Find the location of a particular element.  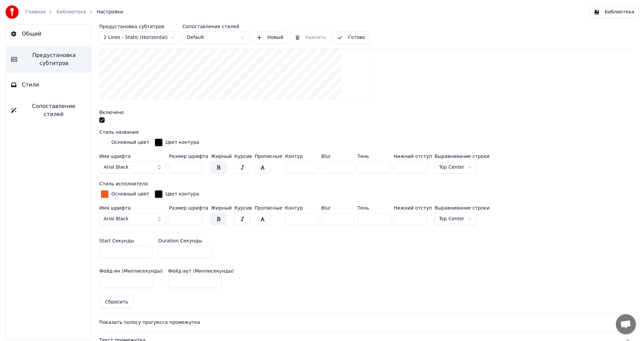

label: Предустановка субтитров is located at coordinates (139, 27).